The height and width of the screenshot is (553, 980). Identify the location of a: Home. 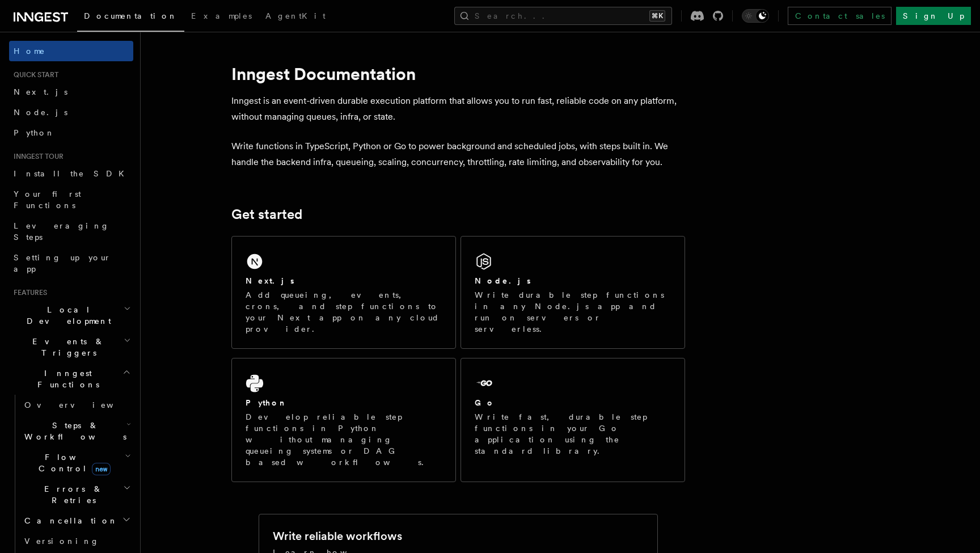
(71, 51).